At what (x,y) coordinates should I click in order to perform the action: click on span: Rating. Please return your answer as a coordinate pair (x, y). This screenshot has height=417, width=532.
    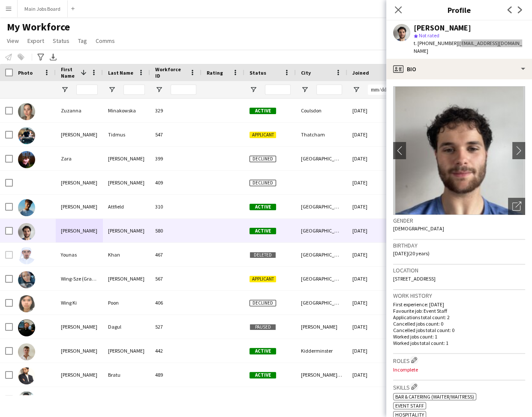
    Looking at the image, I should click on (215, 73).